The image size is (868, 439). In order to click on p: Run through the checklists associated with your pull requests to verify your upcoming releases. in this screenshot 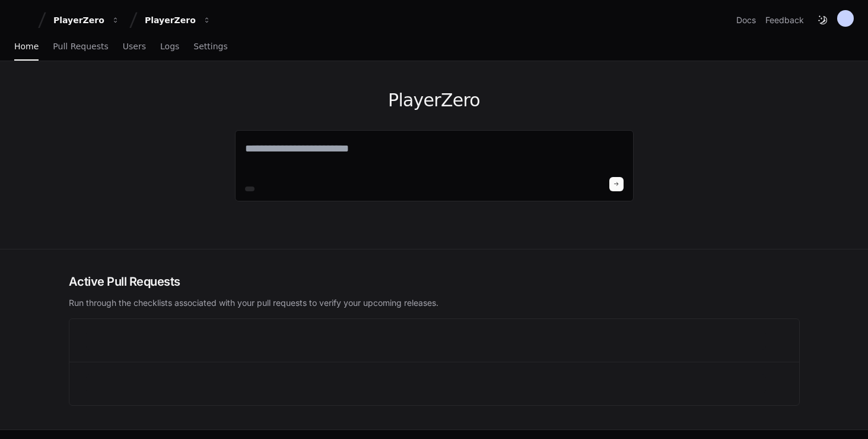, I will do `click(434, 303)`.